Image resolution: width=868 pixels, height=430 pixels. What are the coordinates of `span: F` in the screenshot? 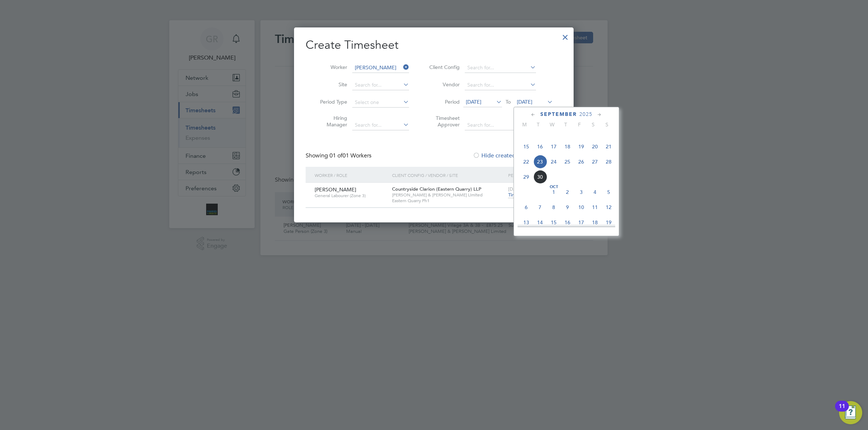 It's located at (579, 125).